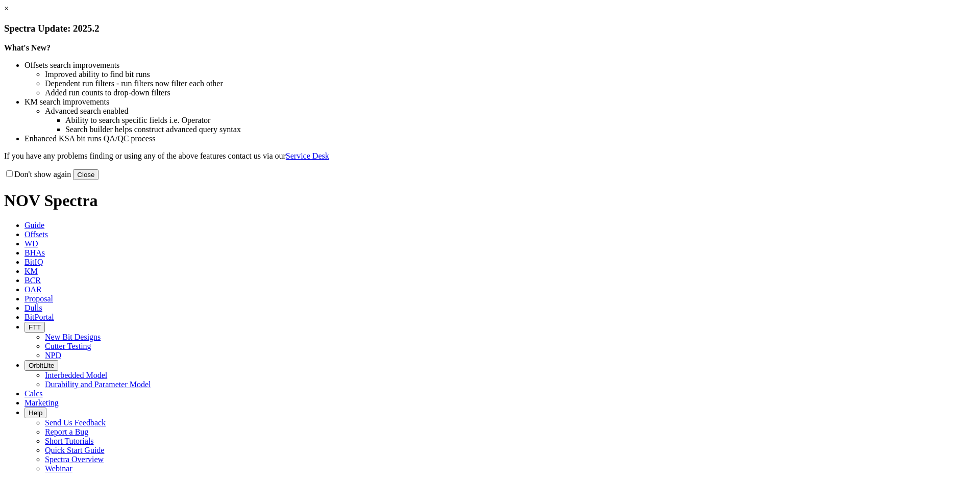  What do you see at coordinates (66, 431) in the screenshot?
I see `a: Report a Bug` at bounding box center [66, 431].